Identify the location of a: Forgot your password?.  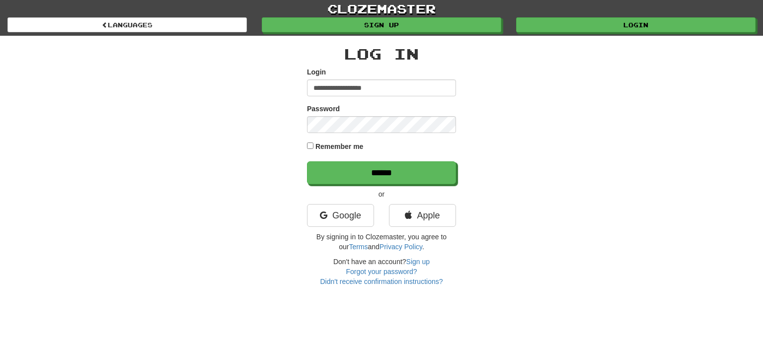
(381, 272).